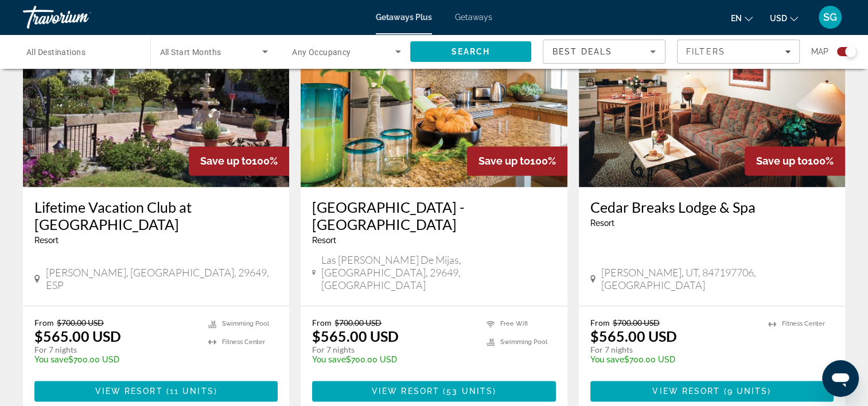 This screenshot has width=868, height=406. Describe the element at coordinates (604, 52) in the screenshot. I see `mat-select: Sort by` at that location.